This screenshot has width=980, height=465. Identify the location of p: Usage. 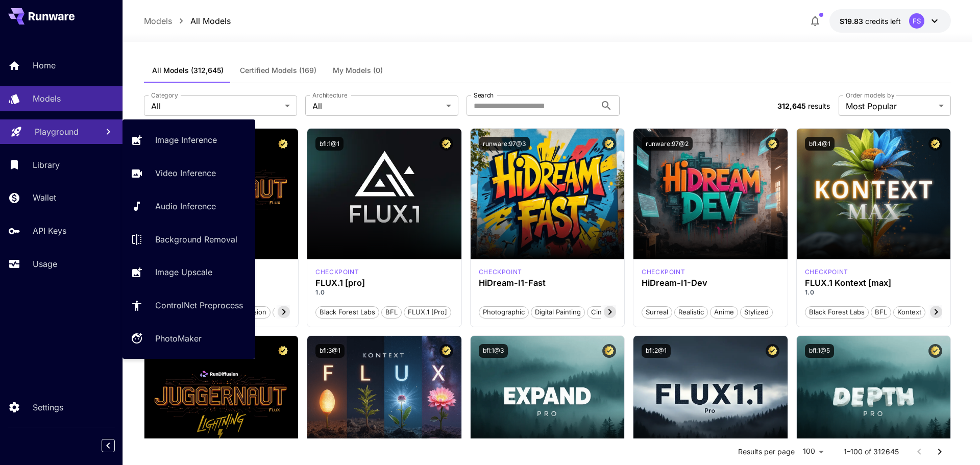
(45, 264).